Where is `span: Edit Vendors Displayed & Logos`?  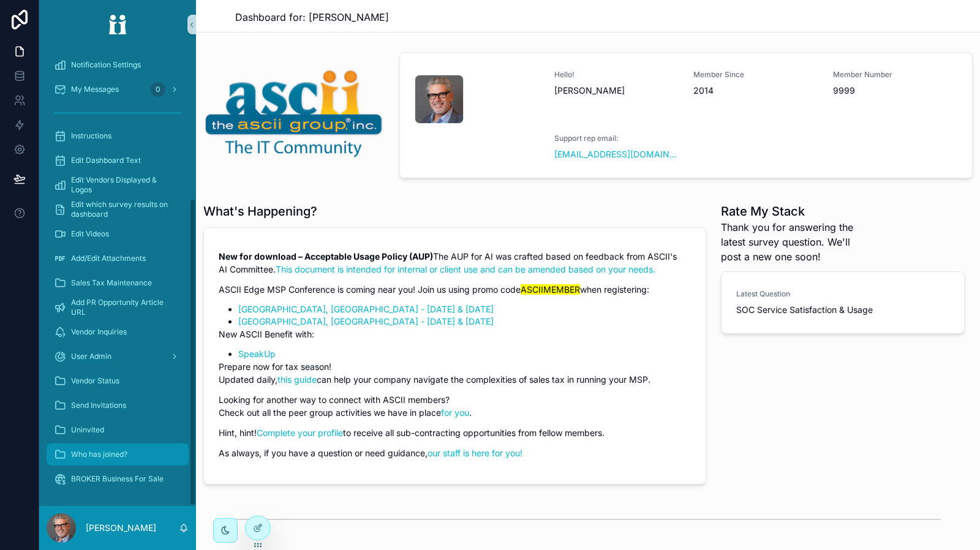 span: Edit Vendors Displayed & Logos is located at coordinates (124, 185).